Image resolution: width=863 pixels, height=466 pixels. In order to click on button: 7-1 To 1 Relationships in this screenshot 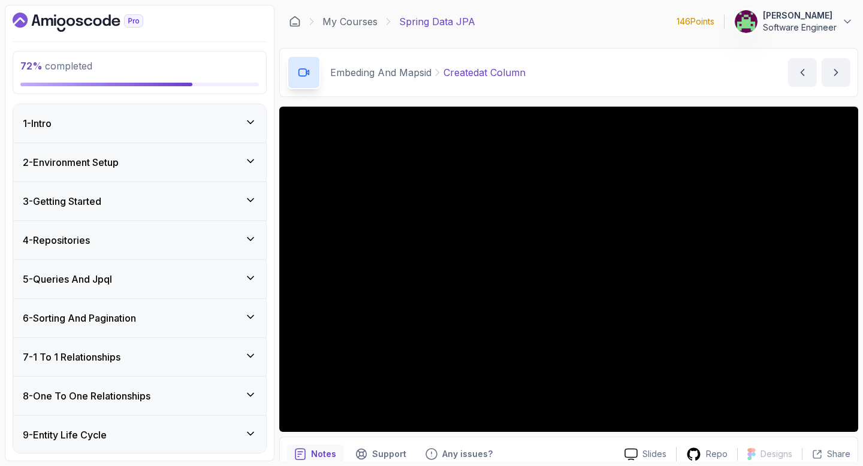, I will do `click(140, 357)`.